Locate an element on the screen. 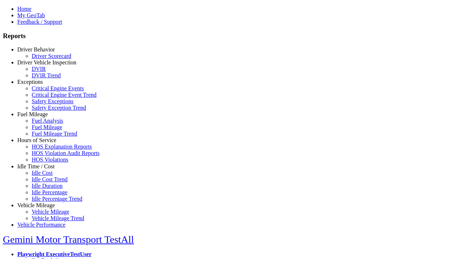 This screenshot has width=461, height=259. a: Driver Vehicle Inspection is located at coordinates (47, 62).